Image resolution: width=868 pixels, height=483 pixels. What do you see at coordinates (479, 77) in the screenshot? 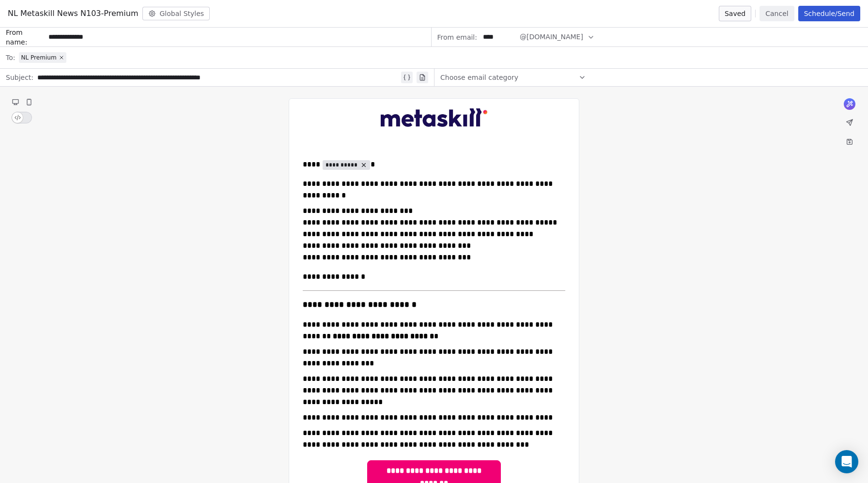
I see `span: Choose email category` at bounding box center [479, 77].